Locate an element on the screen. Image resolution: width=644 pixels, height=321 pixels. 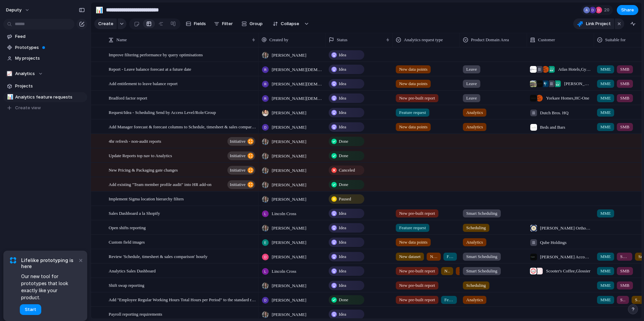
button: deputy is located at coordinates (18, 10).